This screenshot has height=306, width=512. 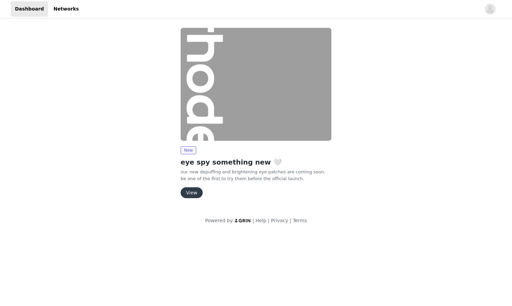 I want to click on p: our new depuffing and brightening eye patches are coming soon. be one of the first to try them be..., so click(x=256, y=175).